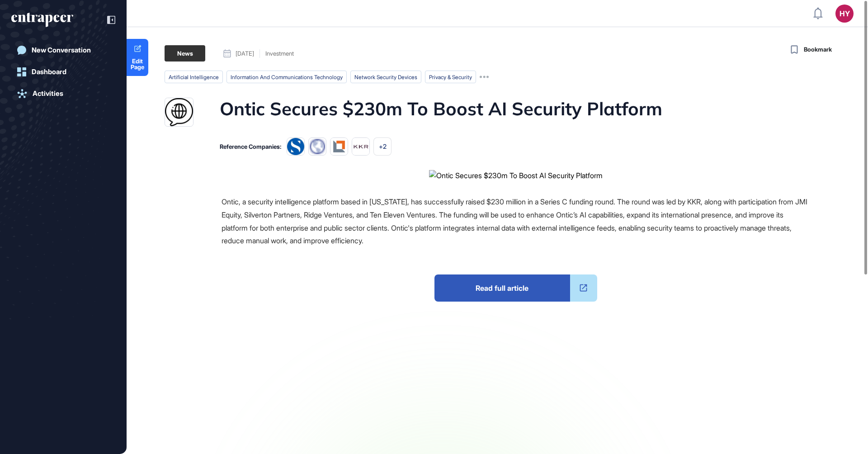  Describe the element at coordinates (845, 14) in the screenshot. I see `div: HY` at that location.